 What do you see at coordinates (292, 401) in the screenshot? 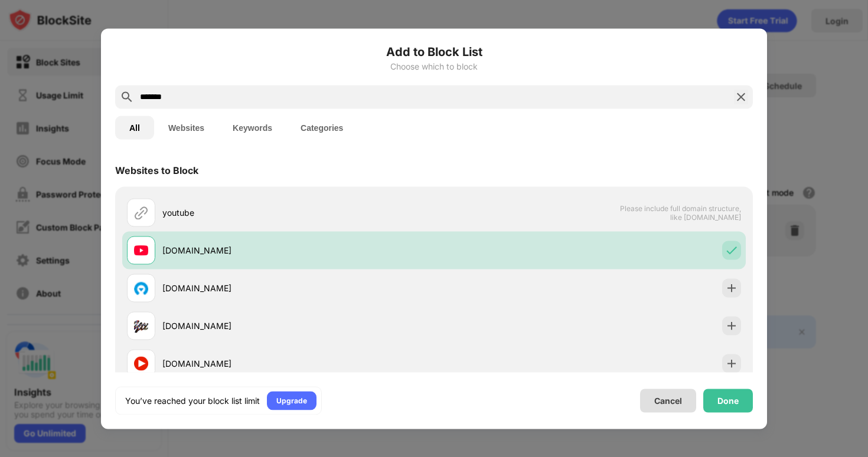
I see `div: Upgrade` at bounding box center [292, 401].